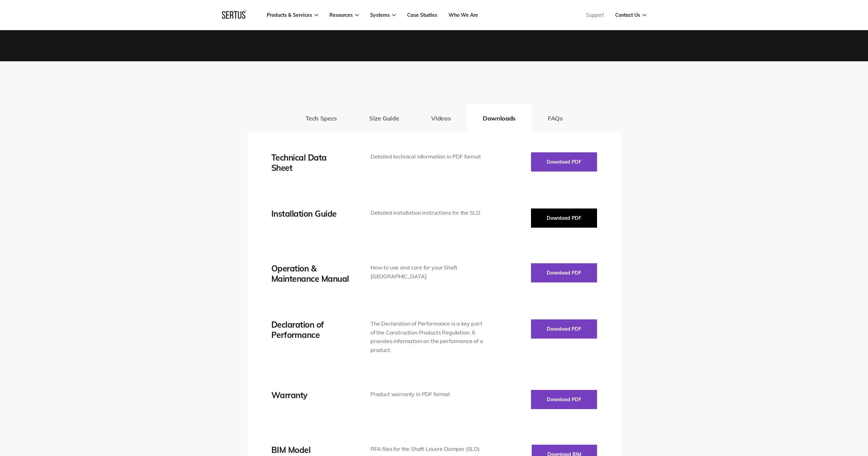 The width and height of the screenshot is (868, 456). Describe the element at coordinates (311, 274) in the screenshot. I see `div: Operation & Maintenance Manual` at that location.